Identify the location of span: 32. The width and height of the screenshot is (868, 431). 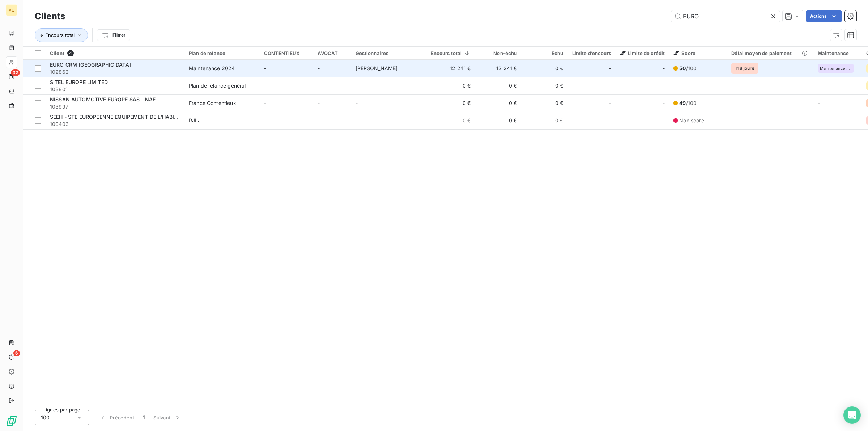
(15, 73).